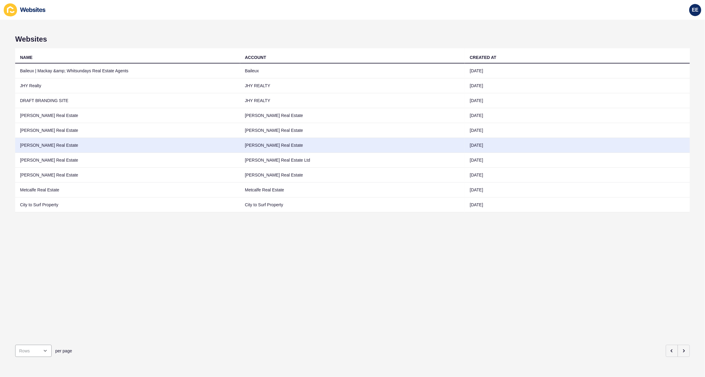  What do you see at coordinates (695, 10) in the screenshot?
I see `span: EE` at bounding box center [695, 10].